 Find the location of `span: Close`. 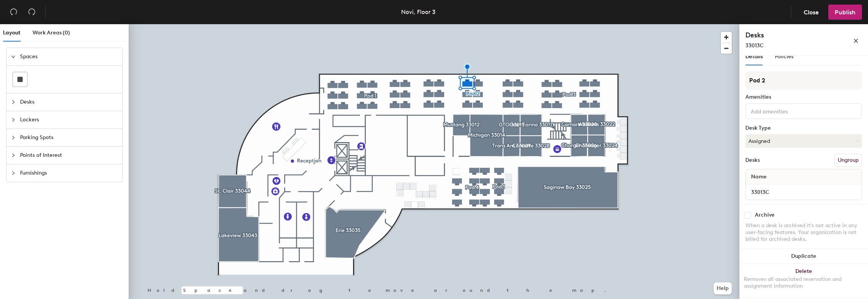

span: Close is located at coordinates (812, 12).